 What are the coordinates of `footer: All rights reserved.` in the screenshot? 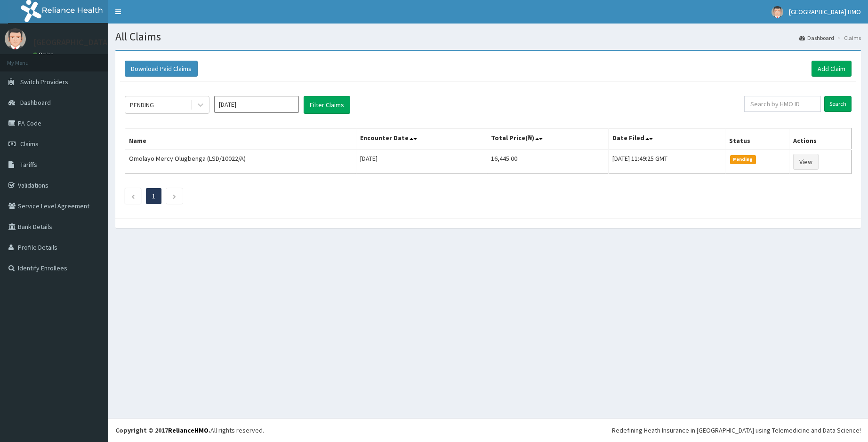 It's located at (488, 430).